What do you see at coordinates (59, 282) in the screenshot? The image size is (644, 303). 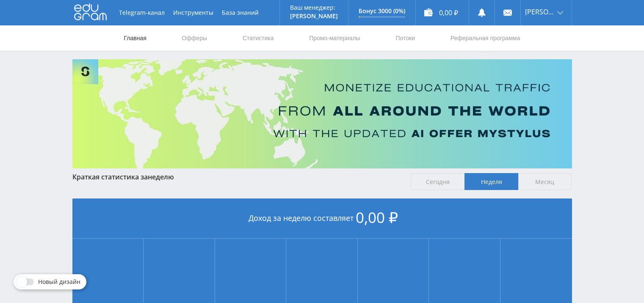 I see `span: Новый дизайн` at bounding box center [59, 282].